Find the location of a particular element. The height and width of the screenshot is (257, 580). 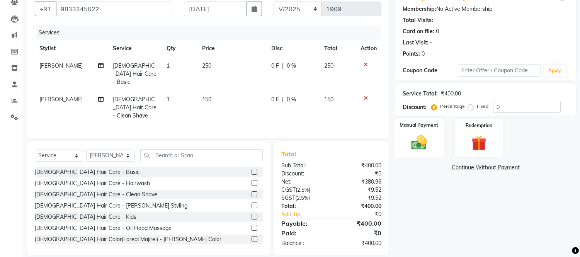

div: Total Visits: is located at coordinates (418, 20).